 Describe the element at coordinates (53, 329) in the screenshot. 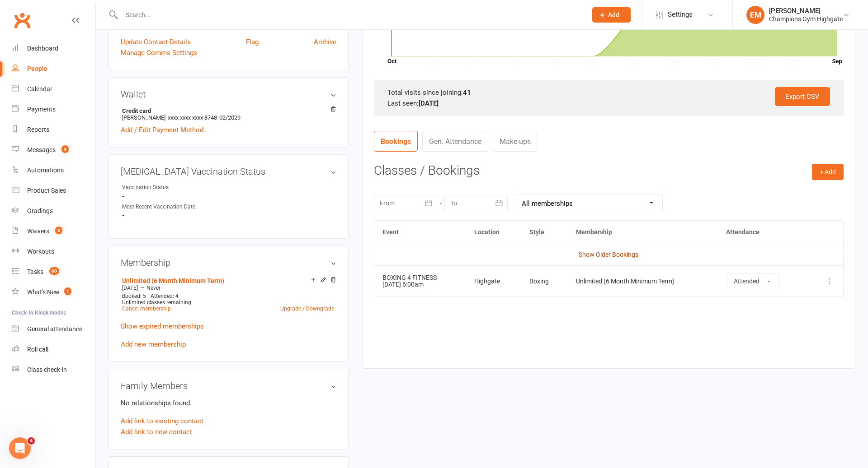

I see `a: General attendance kiosk mode` at that location.